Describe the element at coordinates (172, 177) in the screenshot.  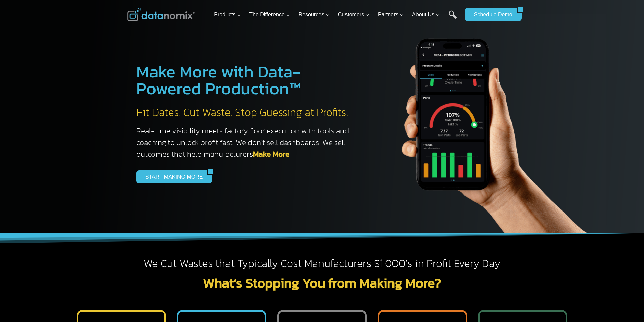
I see `a: START MAKING MORE` at that location.